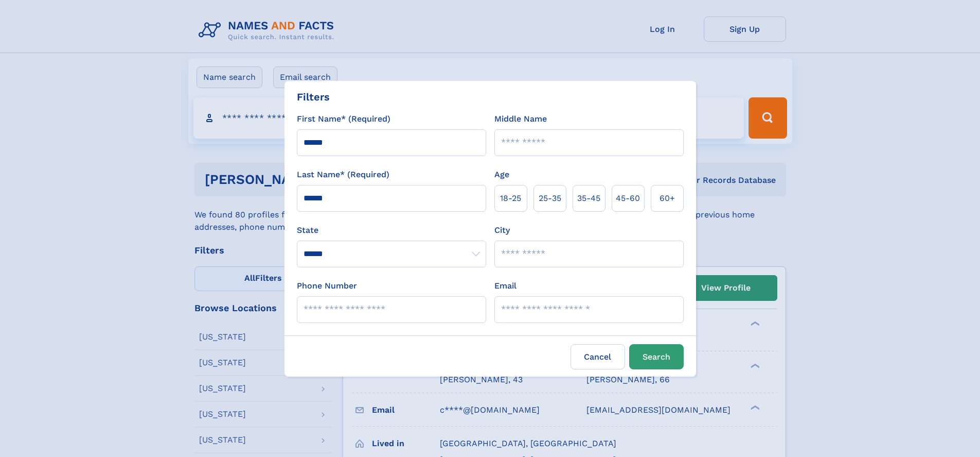  I want to click on label: Cancel, so click(598, 356).